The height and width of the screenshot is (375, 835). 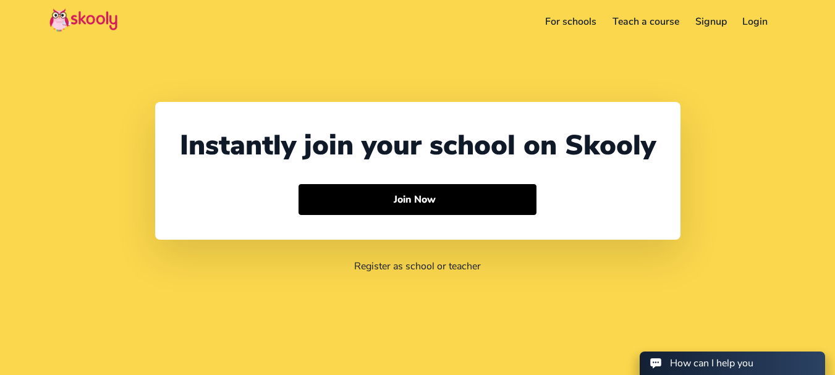 What do you see at coordinates (417, 266) in the screenshot?
I see `a: Register as school or teacher` at bounding box center [417, 266].